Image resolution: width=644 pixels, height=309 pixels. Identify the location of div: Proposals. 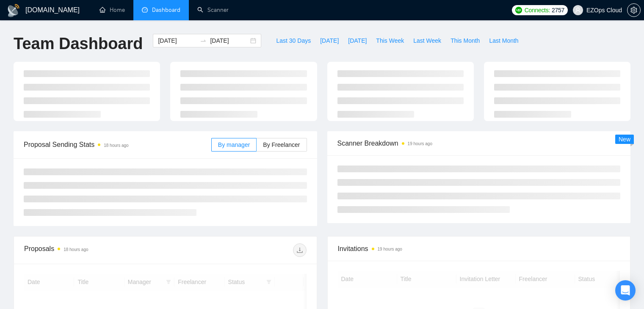
(94, 250).